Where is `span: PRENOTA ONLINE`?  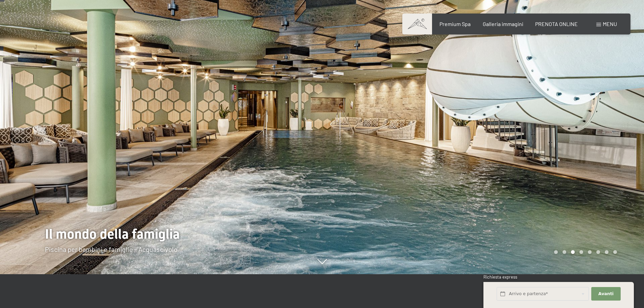
span: PRENOTA ONLINE is located at coordinates (557, 24).